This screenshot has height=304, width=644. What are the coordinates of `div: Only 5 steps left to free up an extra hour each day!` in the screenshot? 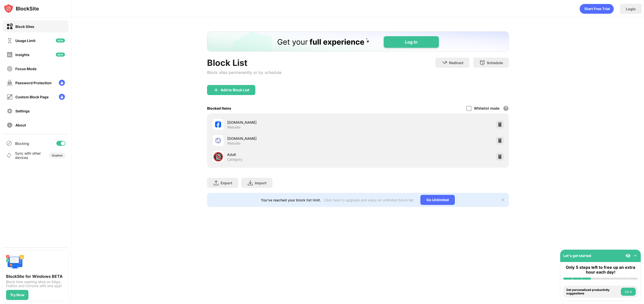 It's located at (600, 270).